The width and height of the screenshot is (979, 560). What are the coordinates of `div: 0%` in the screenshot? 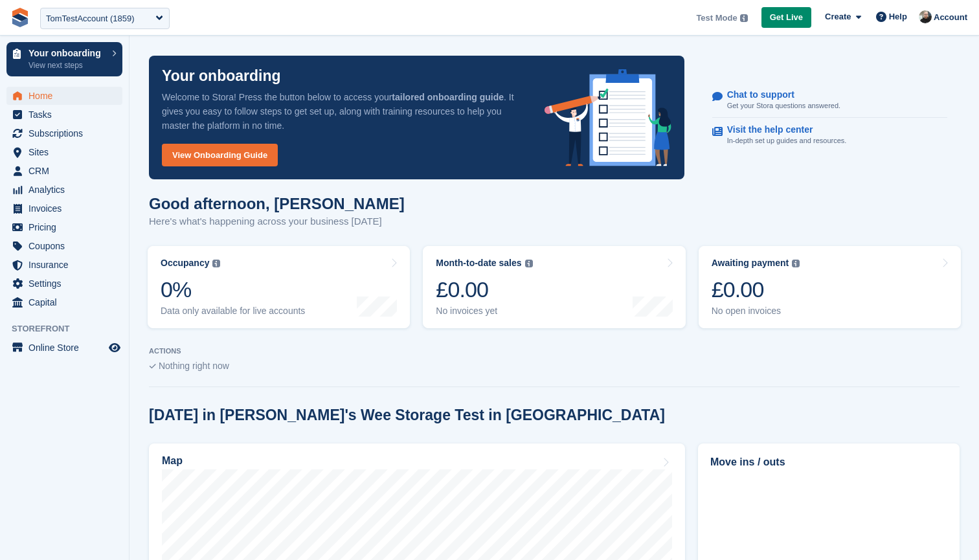 It's located at (232, 289).